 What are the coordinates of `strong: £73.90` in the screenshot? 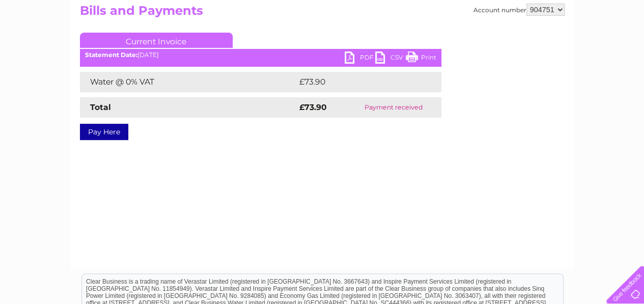 It's located at (313, 107).